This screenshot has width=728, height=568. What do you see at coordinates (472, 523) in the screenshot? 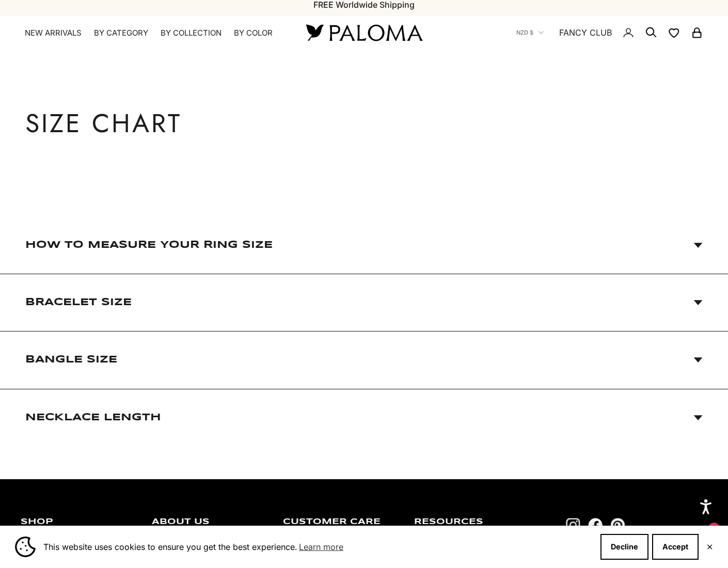
I see `p: Resources` at bounding box center [472, 523].